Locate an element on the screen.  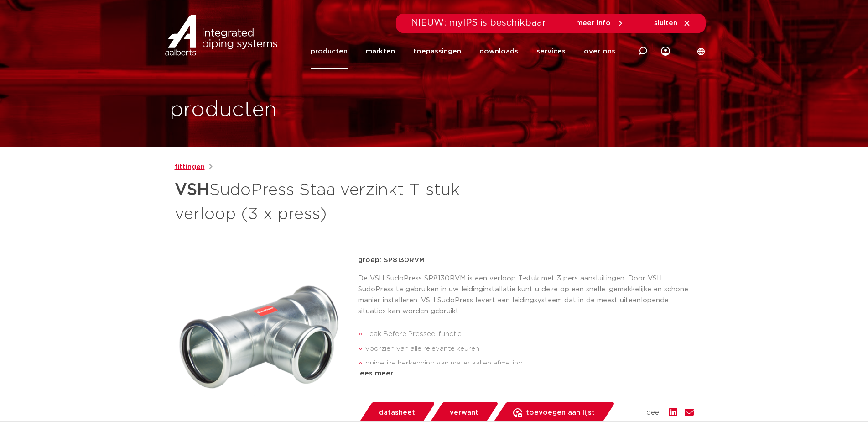
span: toevoegen aan lijst is located at coordinates (560, 413).